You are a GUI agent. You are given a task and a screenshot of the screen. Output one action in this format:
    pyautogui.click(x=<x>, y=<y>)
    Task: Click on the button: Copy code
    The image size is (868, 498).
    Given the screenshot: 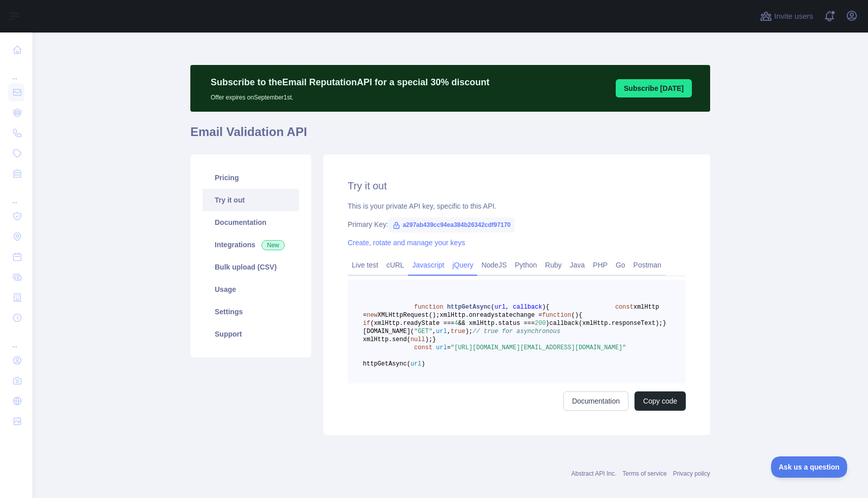 What is the action you would take?
    pyautogui.click(x=660, y=401)
    